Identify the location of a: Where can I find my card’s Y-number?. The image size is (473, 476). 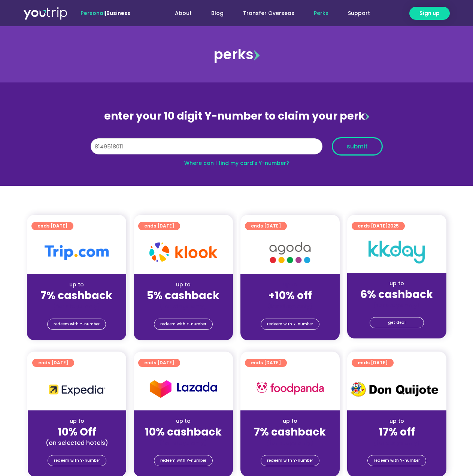
(236, 163).